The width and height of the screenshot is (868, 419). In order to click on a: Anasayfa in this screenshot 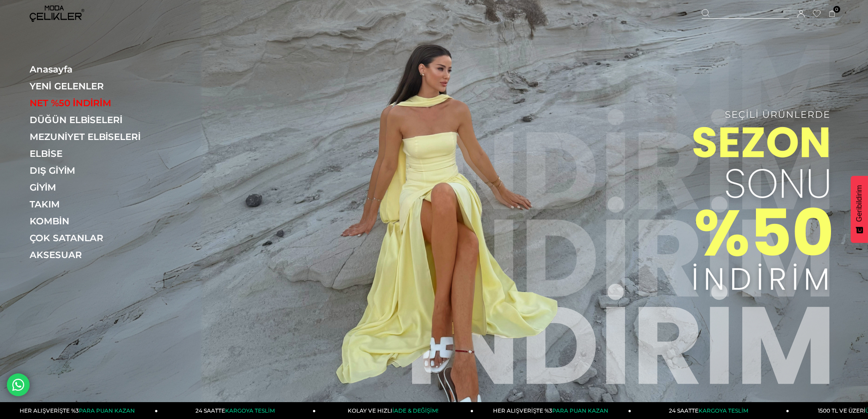, I will do `click(92, 70)`.